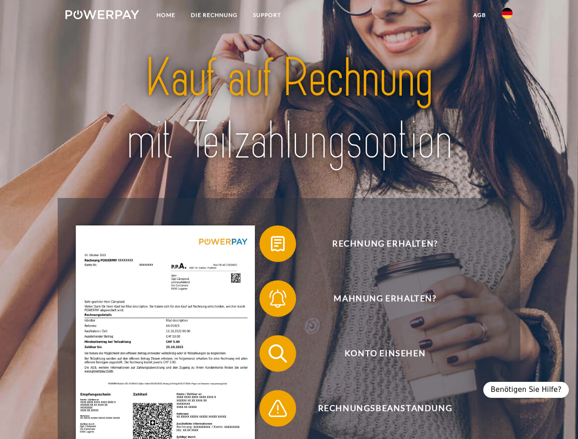 This screenshot has height=439, width=578. I want to click on span: Rechnung erhalten?, so click(385, 244).